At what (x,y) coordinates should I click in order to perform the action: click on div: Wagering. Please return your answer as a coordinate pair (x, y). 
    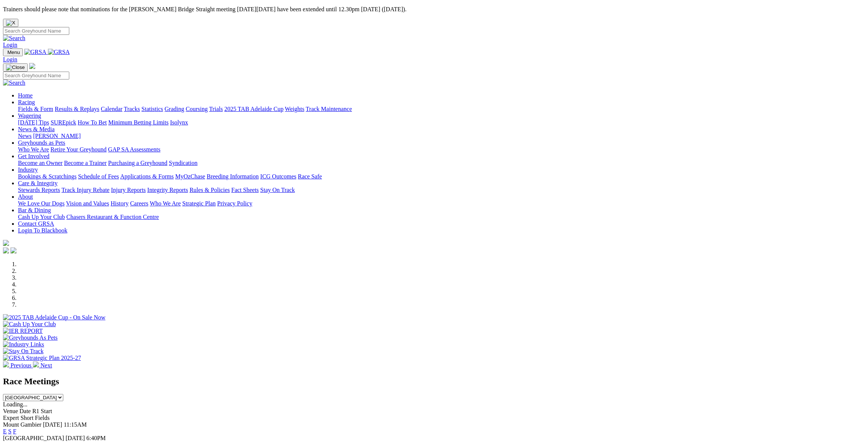
    Looking at the image, I should click on (440, 122).